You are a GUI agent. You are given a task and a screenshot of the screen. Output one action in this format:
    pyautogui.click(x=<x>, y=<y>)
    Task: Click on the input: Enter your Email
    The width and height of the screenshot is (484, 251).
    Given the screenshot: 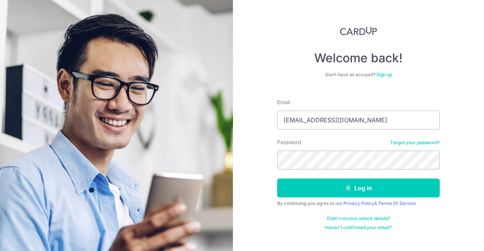 What is the action you would take?
    pyautogui.click(x=358, y=120)
    